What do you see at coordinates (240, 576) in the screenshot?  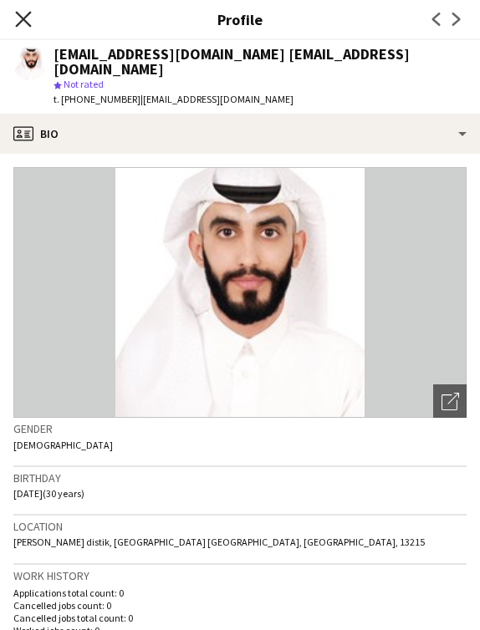 I see `h3: Work history` at bounding box center [240, 576].